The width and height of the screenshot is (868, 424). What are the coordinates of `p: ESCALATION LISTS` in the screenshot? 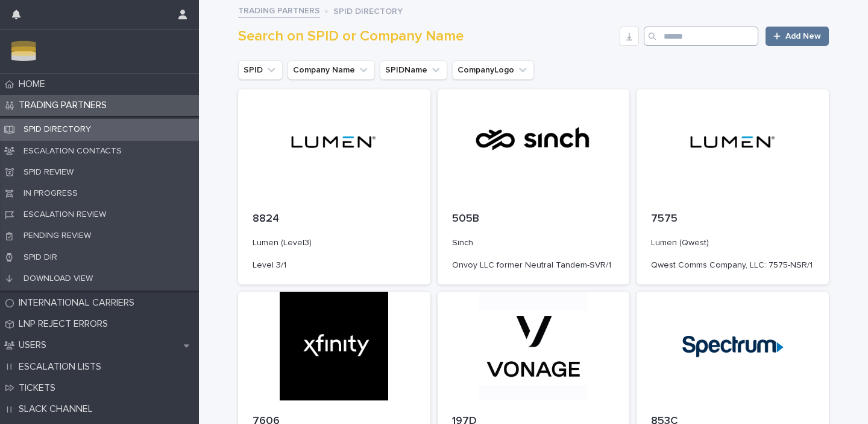 It's located at (62, 367).